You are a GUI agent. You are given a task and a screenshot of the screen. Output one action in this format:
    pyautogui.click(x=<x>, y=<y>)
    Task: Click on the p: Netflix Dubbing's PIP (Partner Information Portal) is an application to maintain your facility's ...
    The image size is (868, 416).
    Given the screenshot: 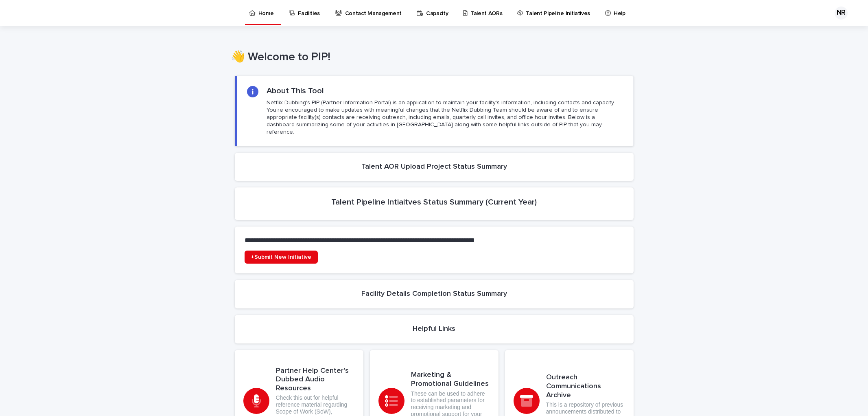 What is the action you would take?
    pyautogui.click(x=445, y=117)
    